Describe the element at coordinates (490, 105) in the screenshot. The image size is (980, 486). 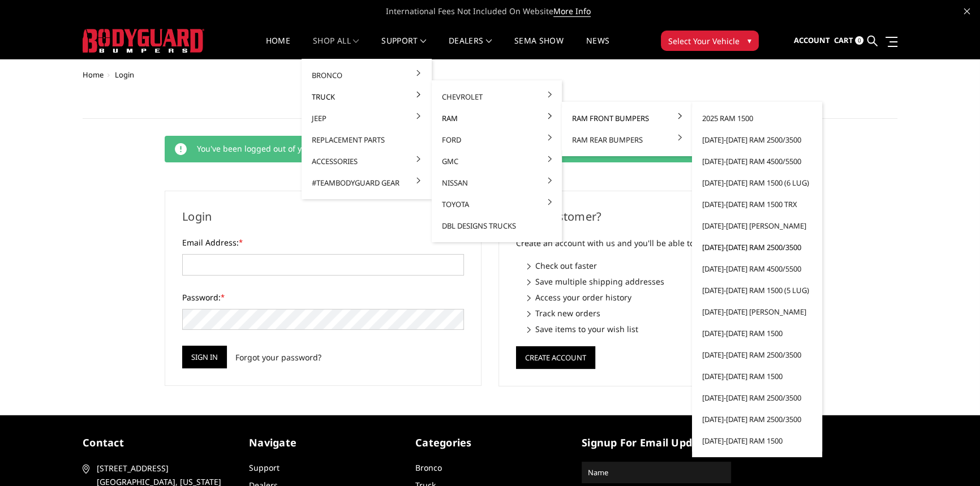
I see `h1: Sign in` at that location.